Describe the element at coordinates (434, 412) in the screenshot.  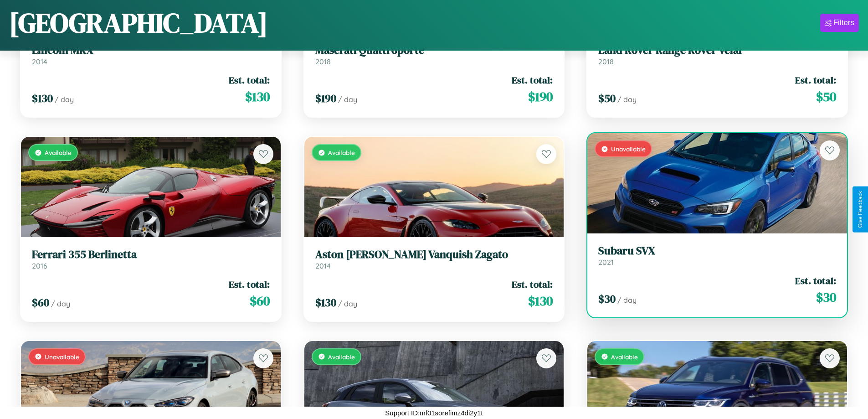
I see `p: Support ID: mf01sorefimz4di2y1t` at that location.